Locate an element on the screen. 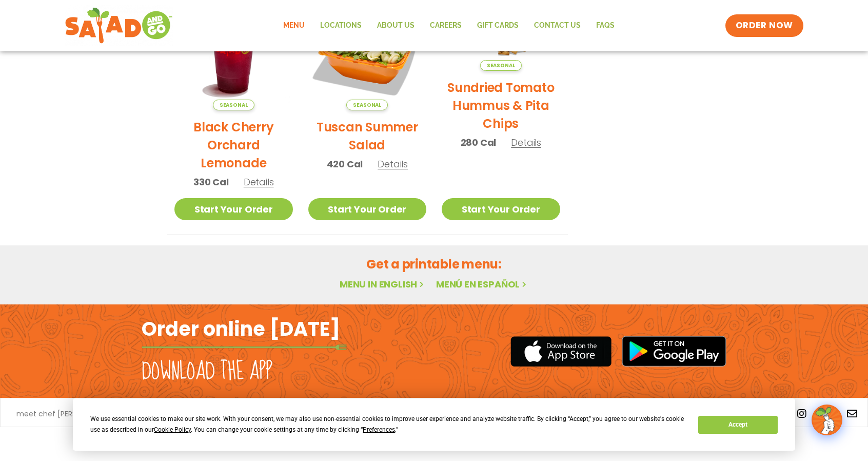  span: 420 Cal is located at coordinates (345, 164).